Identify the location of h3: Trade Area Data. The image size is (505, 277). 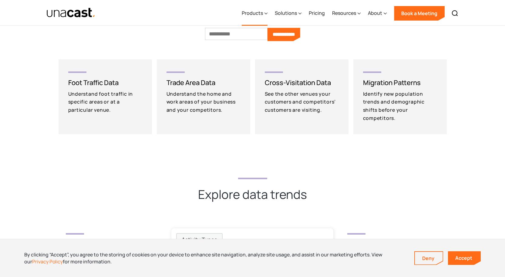
(191, 83).